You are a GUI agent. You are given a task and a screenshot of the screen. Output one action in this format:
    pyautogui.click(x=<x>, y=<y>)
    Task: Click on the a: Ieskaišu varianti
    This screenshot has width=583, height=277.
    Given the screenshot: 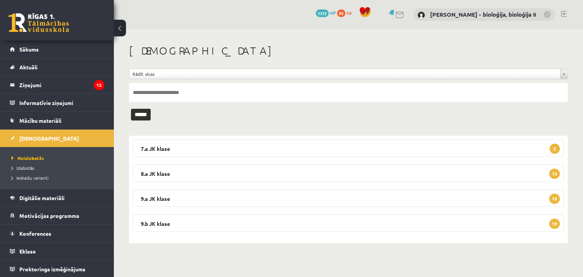 What is the action you would take?
    pyautogui.click(x=59, y=178)
    